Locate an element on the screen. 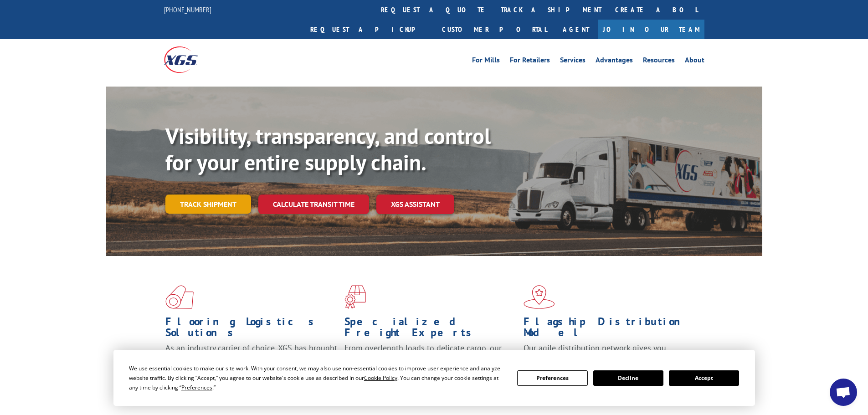  a: Calculate transit time is located at coordinates (313, 204).